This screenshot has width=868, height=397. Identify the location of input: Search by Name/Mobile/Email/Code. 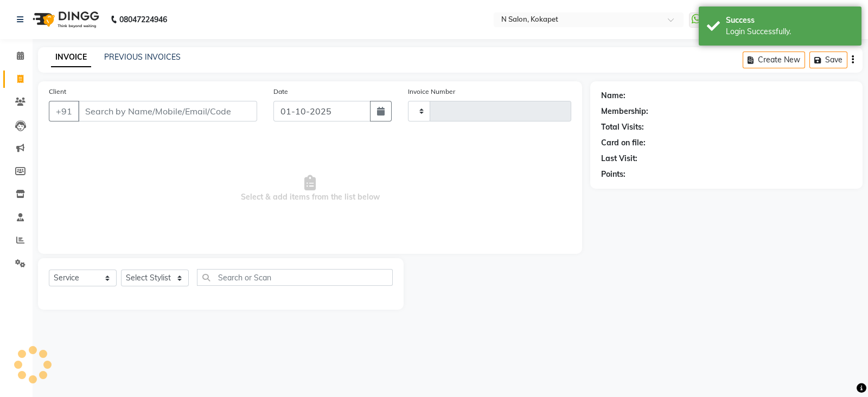
(168, 111).